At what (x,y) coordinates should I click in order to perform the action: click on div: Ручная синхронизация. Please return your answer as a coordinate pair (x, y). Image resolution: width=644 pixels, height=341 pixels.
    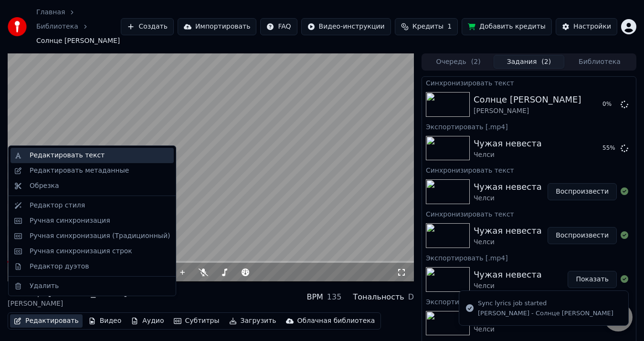
    Looking at the image, I should click on (70, 221).